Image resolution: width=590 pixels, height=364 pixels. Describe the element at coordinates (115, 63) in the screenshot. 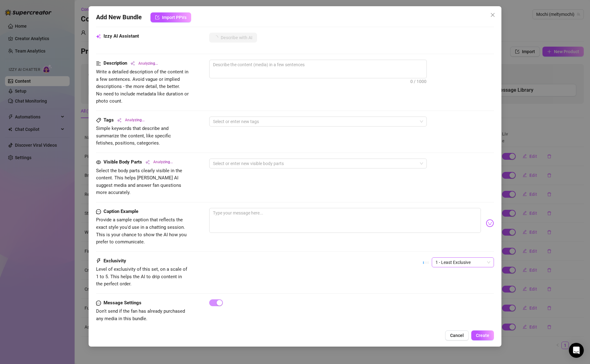

I see `strong: Description` at that location.